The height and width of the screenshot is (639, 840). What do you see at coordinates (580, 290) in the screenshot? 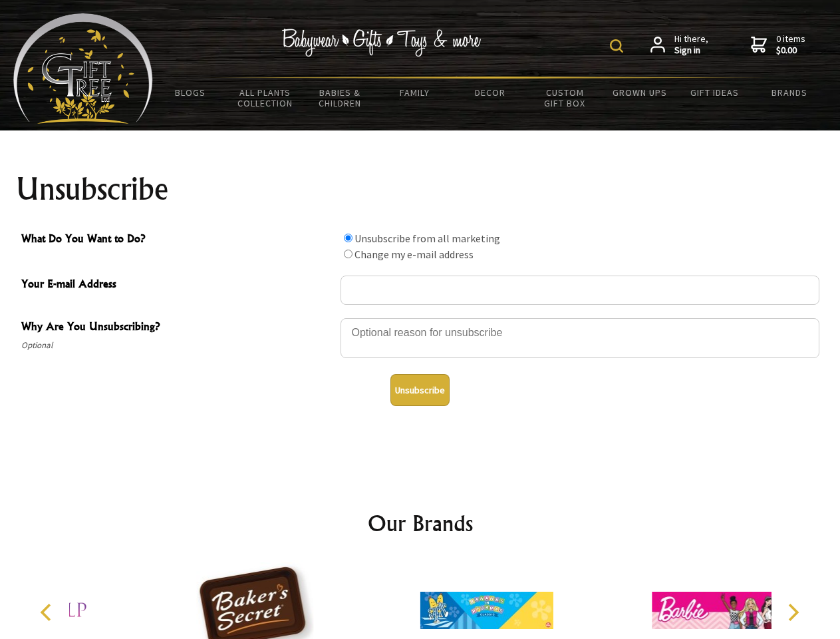
I see `input: Your E-mail Address` at bounding box center [580, 290].